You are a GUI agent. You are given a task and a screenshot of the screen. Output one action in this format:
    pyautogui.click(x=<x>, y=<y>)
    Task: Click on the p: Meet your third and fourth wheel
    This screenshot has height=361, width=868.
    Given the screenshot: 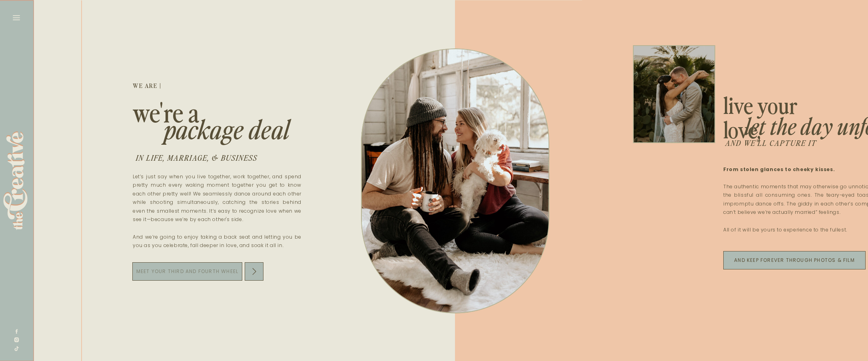 What is the action you would take?
    pyautogui.click(x=187, y=271)
    